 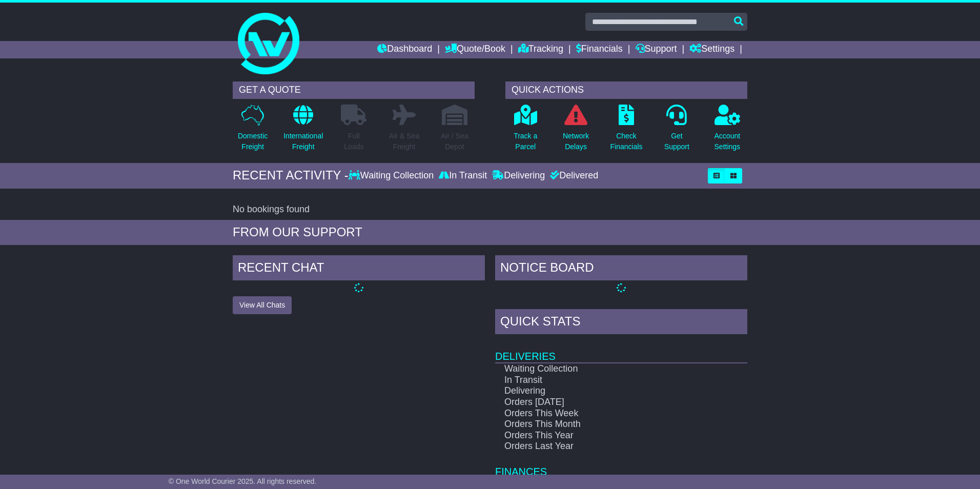 What do you see at coordinates (622, 465) in the screenshot?
I see `td: Finances` at bounding box center [622, 465].